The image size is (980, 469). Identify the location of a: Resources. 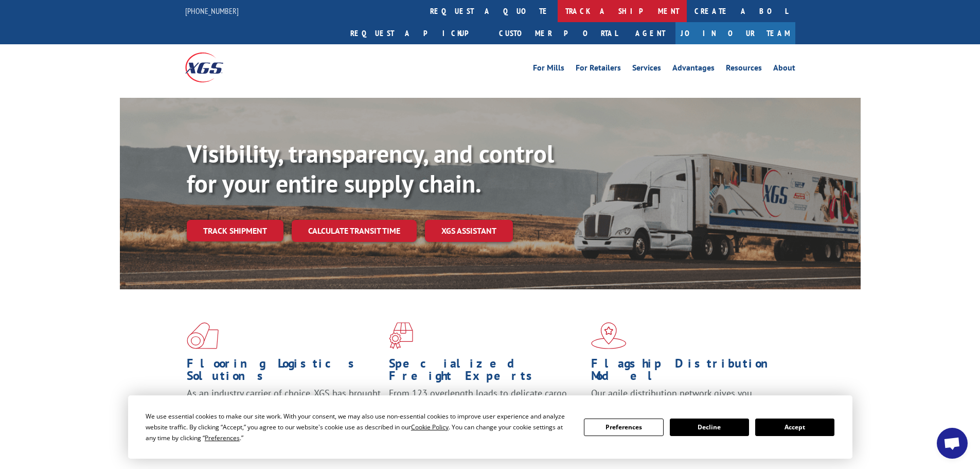
(744, 69).